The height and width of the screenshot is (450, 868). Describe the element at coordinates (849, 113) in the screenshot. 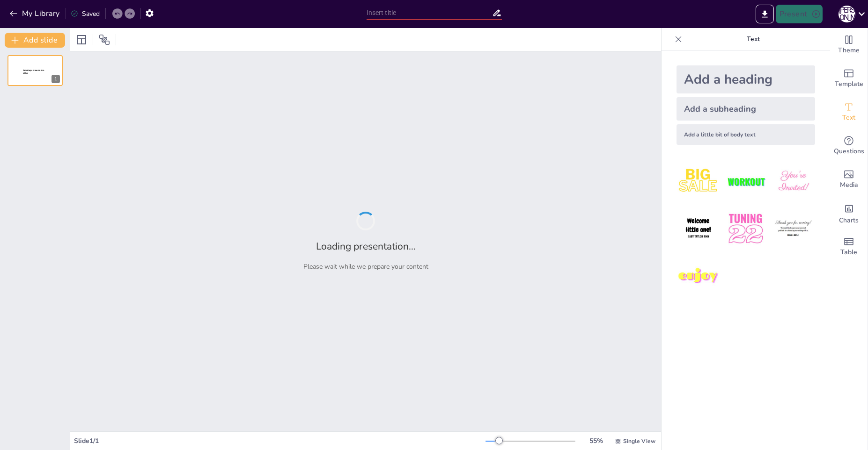

I see `div: Add text boxes` at that location.